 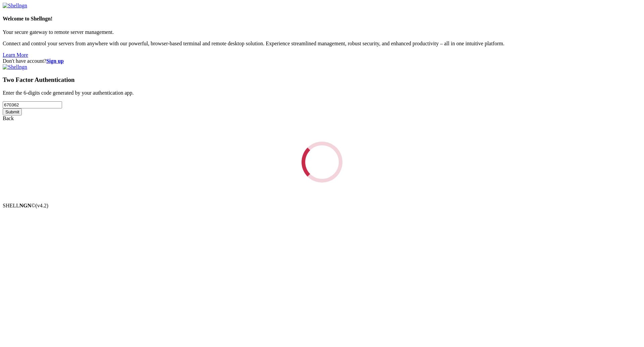 I want to click on div: Loading..., so click(x=322, y=162).